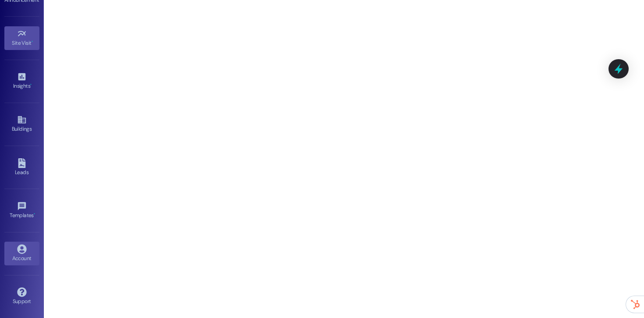 The image size is (644, 318). I want to click on a: Leads, so click(22, 168).